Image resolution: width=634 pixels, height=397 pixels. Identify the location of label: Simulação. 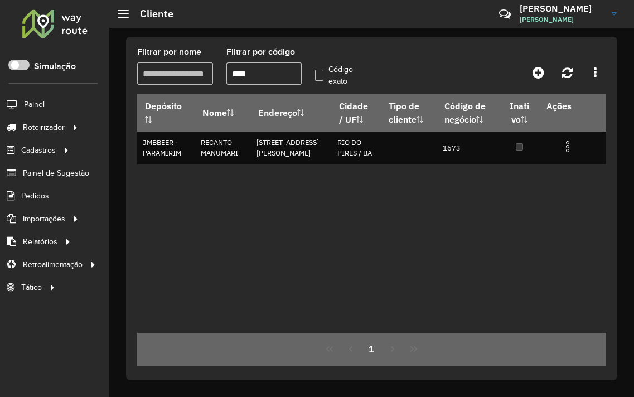
(55, 66).